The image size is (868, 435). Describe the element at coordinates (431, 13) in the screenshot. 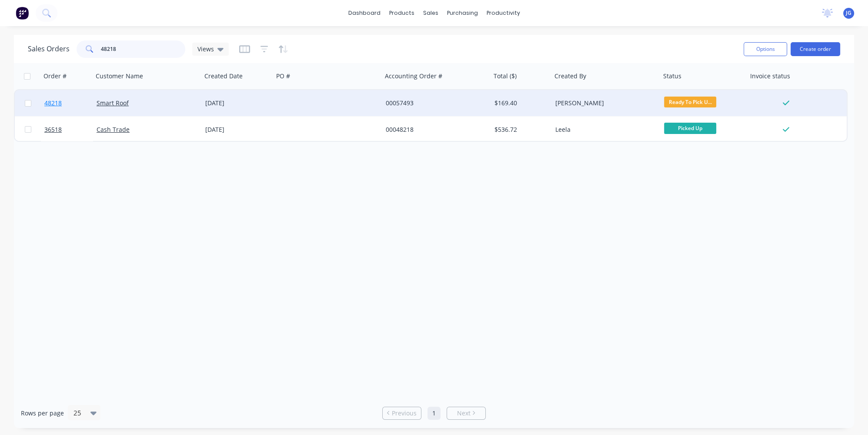

I see `div: sales` at that location.